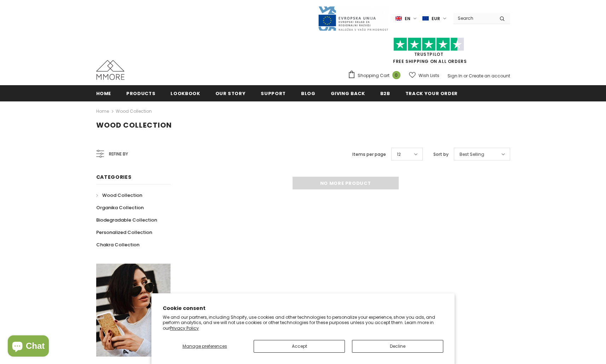 Image resolution: width=606 pixels, height=364 pixels. What do you see at coordinates (205, 347) in the screenshot?
I see `button: Manage preferences` at bounding box center [205, 347].